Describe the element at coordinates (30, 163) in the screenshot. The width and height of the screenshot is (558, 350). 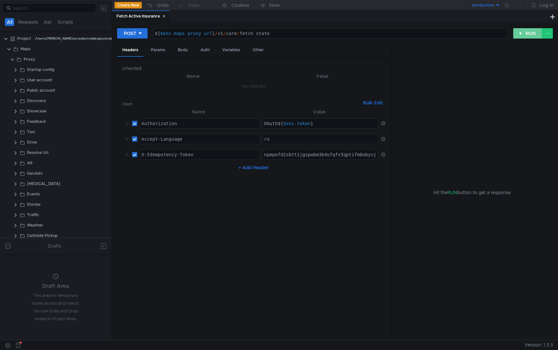
I see `div: AR` at that location.